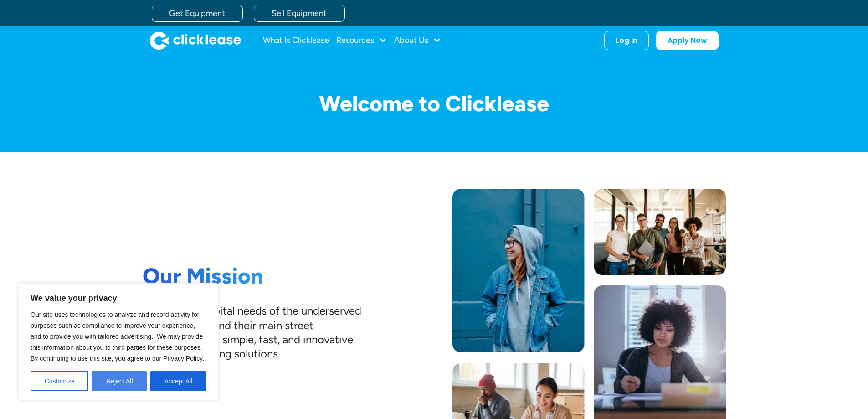 The width and height of the screenshot is (868, 419). I want to click on button: Reject All, so click(119, 381).